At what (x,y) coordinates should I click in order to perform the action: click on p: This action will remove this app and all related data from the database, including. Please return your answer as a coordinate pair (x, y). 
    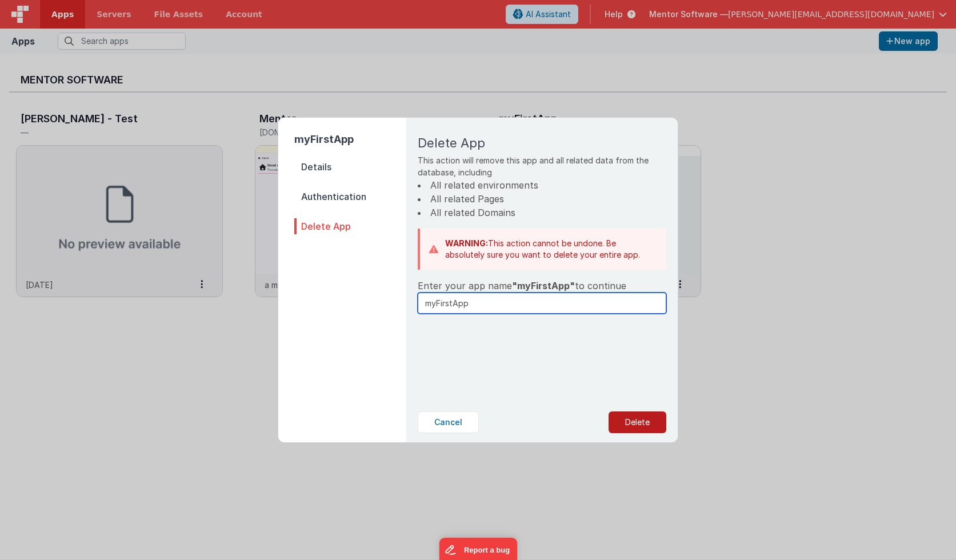
    Looking at the image, I should click on (542, 166).